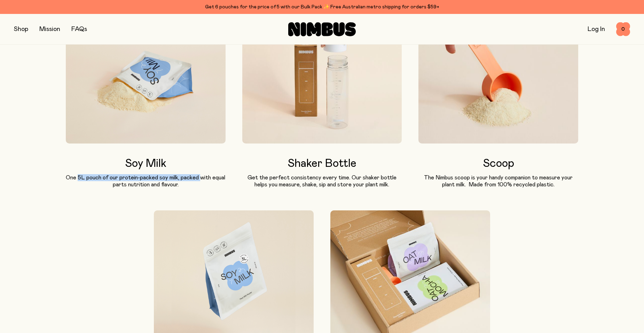 The height and width of the screenshot is (333, 644). Describe the element at coordinates (322, 79) in the screenshot. I see `img: Nimbus Shaker Bottle with lid being lifted off` at that location.